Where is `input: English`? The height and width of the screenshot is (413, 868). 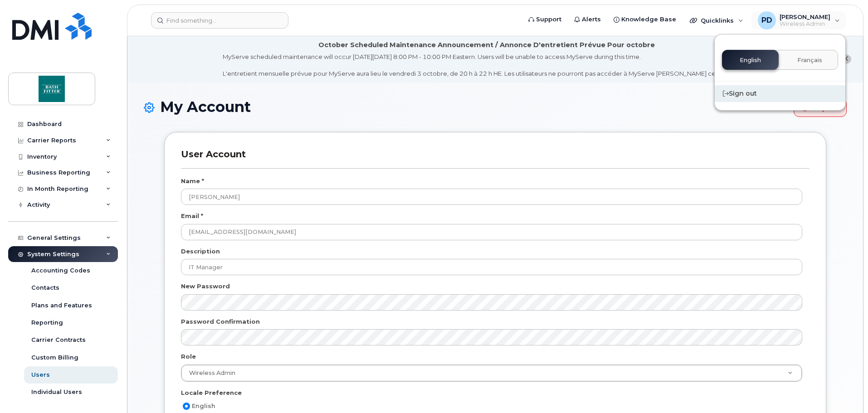
input: English is located at coordinates (187, 406).